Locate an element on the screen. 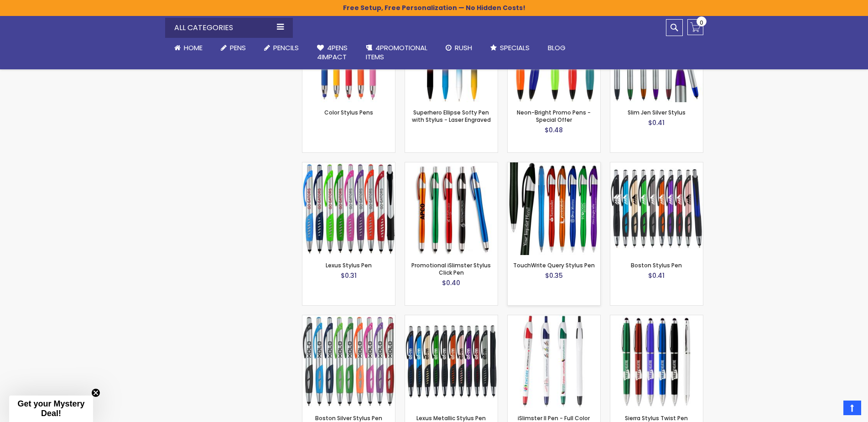 The image size is (868, 422). img: TouchWrite Query Stylus Pen is located at coordinates (554, 209).